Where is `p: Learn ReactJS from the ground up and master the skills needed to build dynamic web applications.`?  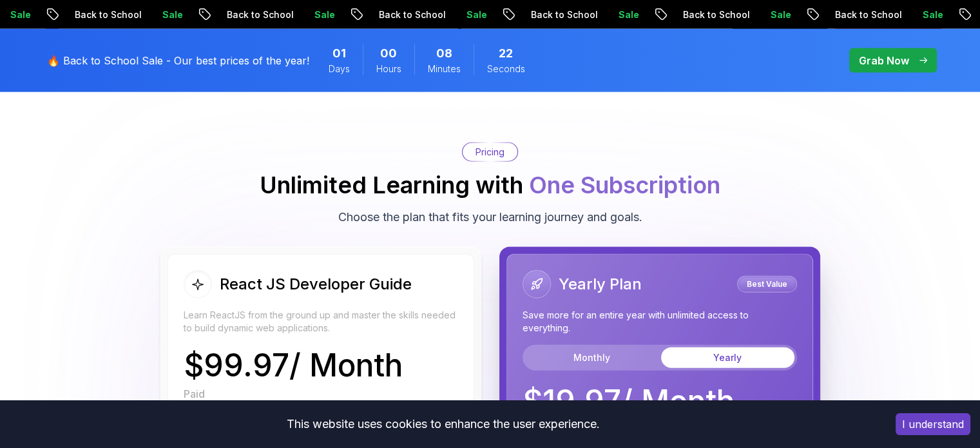 p: Learn ReactJS from the ground up and master the skills needed to build dynamic web applications. is located at coordinates (321, 322).